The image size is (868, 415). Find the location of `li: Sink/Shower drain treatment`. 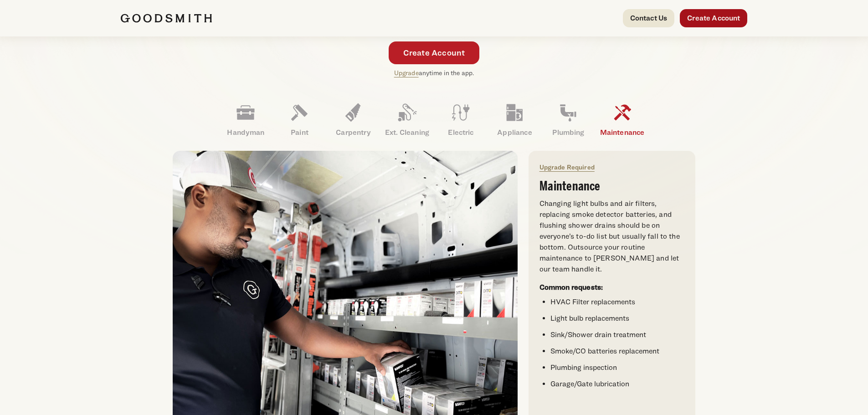

li: Sink/Shower drain treatment is located at coordinates (618, 335).